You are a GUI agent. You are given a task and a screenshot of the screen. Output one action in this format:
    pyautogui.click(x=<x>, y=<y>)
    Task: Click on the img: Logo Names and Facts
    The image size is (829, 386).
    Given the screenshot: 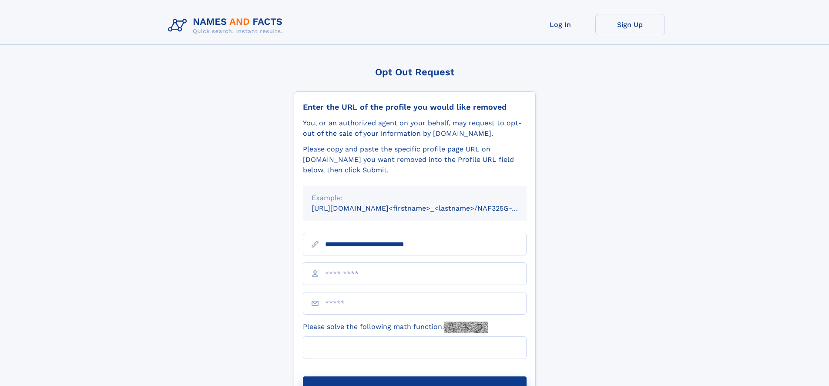 What is the action you would take?
    pyautogui.click(x=227, y=26)
    